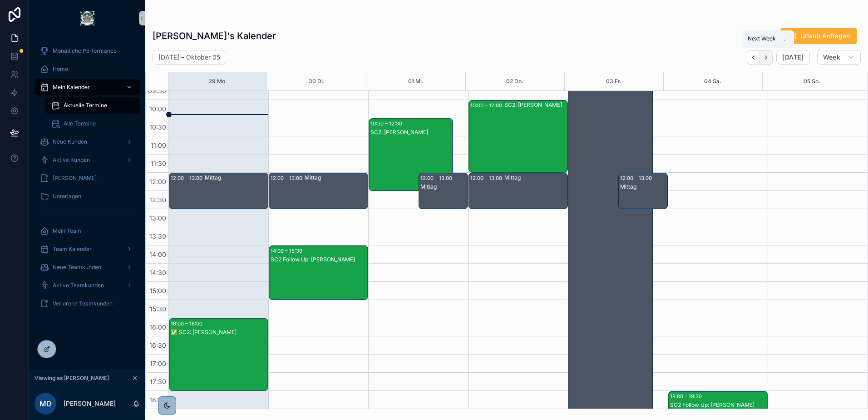 The height and width of the screenshot is (420, 868). Describe the element at coordinates (157, 327) in the screenshot. I see `span: 16:00` at that location.